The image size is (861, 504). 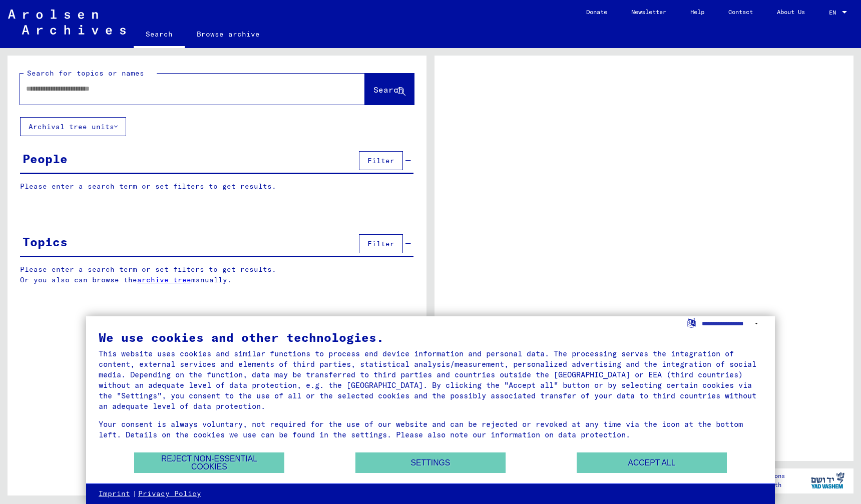 I want to click on div: Your consent is always voluntary, not required for the use of our website and can be rejected or ..., so click(x=431, y=429).